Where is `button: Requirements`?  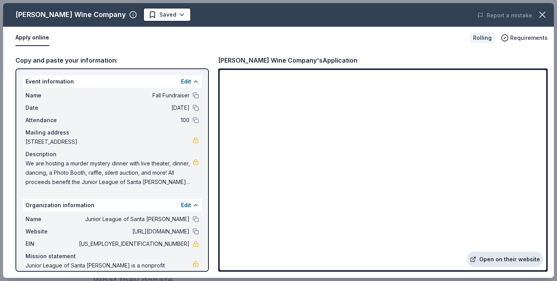 button: Requirements is located at coordinates (524, 38).